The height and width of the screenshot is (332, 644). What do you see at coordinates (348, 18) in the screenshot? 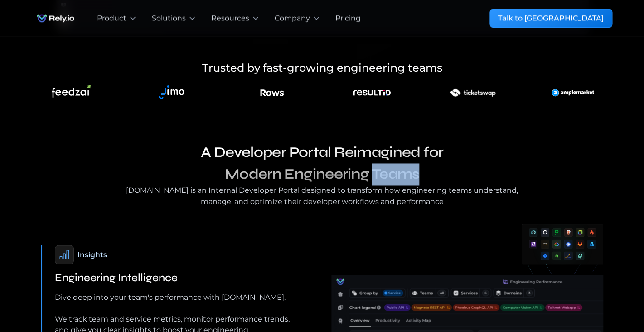
I see `a: Pricing` at bounding box center [348, 18].